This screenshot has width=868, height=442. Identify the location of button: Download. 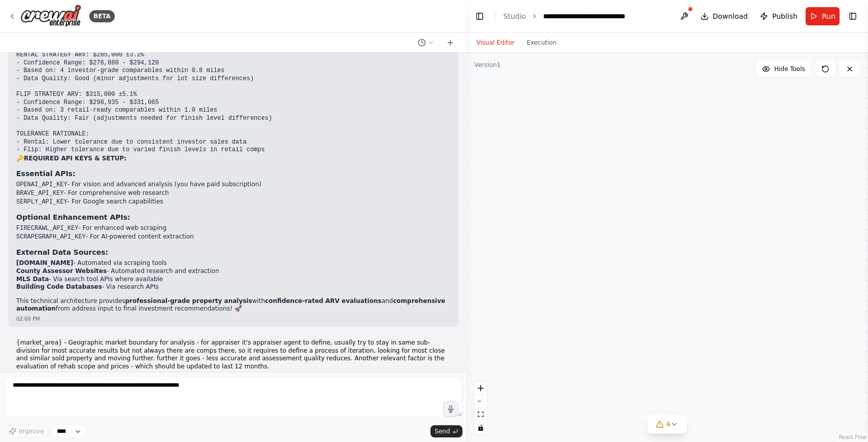
(725, 16).